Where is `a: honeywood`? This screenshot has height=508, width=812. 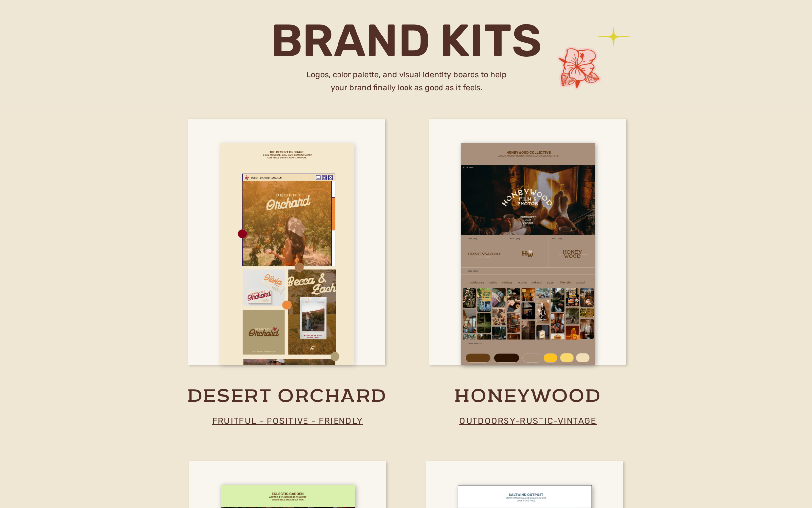
a: honeywood is located at coordinates (528, 397).